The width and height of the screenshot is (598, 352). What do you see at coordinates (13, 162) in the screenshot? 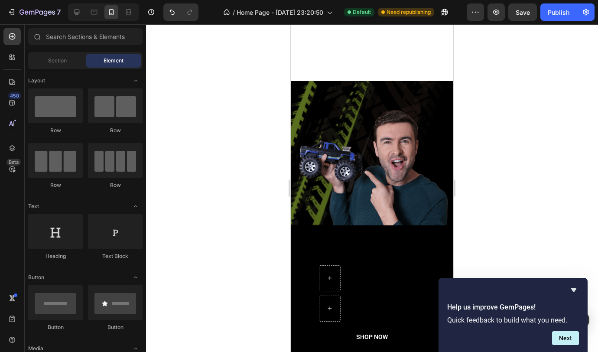
I see `div: Beta` at bounding box center [13, 162].